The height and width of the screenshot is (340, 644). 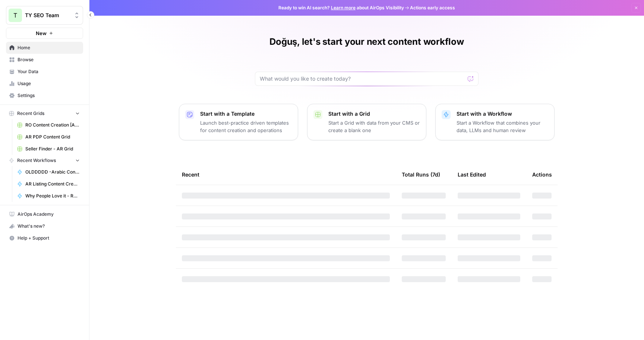 What do you see at coordinates (52, 184) in the screenshot?
I see `span: AR Listing Content Creation` at bounding box center [52, 184].